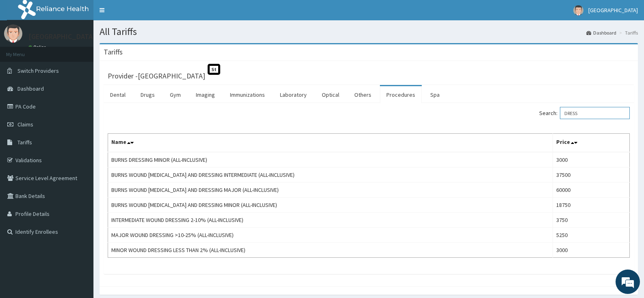  I want to click on h1: All Tariffs, so click(368, 32).